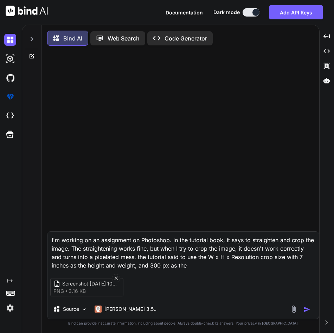 This screenshot has height=333, width=334. Describe the element at coordinates (10, 78) in the screenshot. I see `img: githubDark` at that location.